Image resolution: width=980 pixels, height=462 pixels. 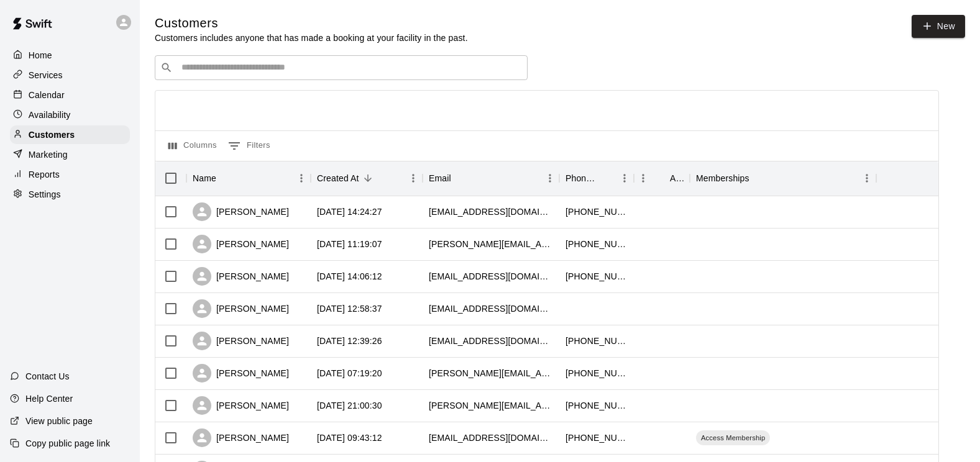 I want to click on div: Settings, so click(x=69, y=194).